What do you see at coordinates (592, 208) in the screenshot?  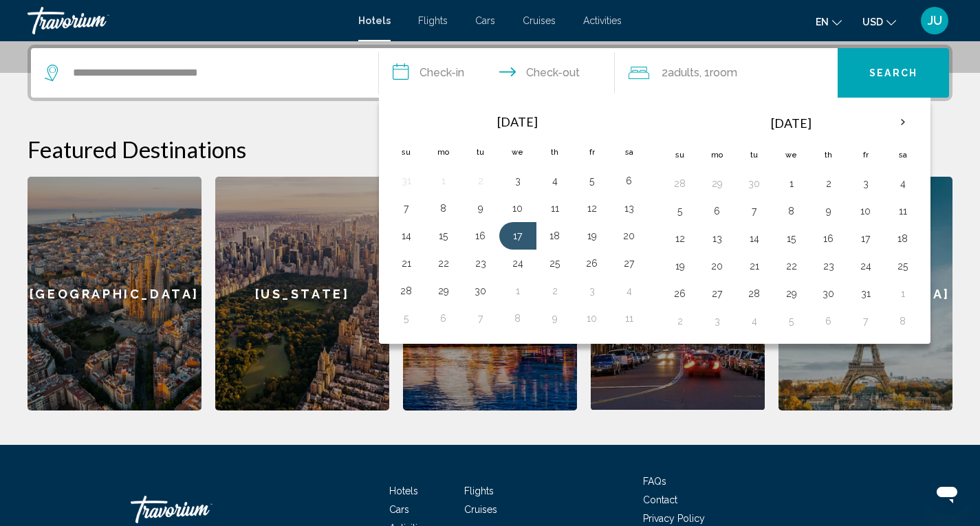 I see `button: Day 12` at bounding box center [592, 208].